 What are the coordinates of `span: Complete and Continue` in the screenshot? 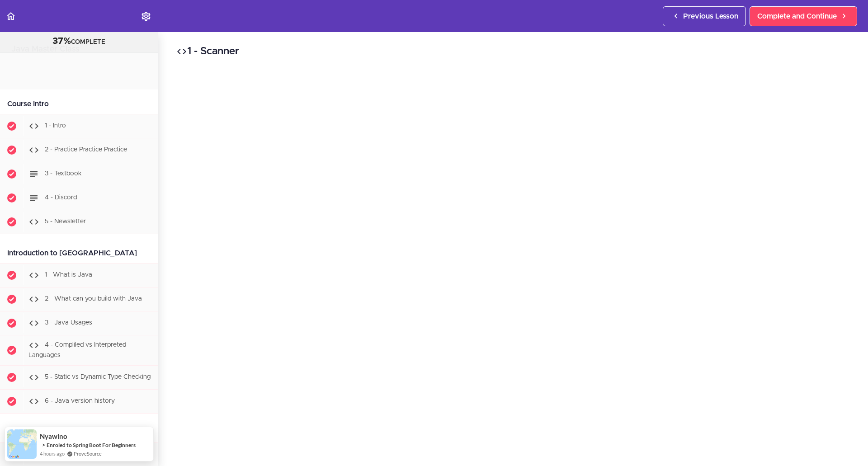 It's located at (797, 16).